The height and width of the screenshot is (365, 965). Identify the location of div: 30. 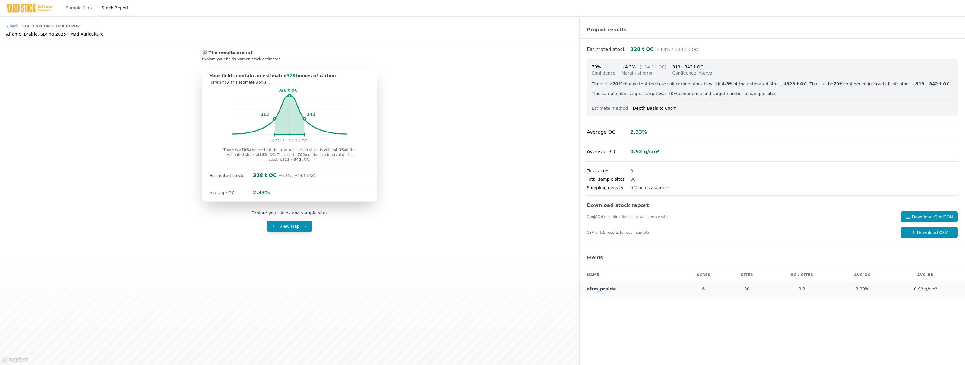
(633, 179).